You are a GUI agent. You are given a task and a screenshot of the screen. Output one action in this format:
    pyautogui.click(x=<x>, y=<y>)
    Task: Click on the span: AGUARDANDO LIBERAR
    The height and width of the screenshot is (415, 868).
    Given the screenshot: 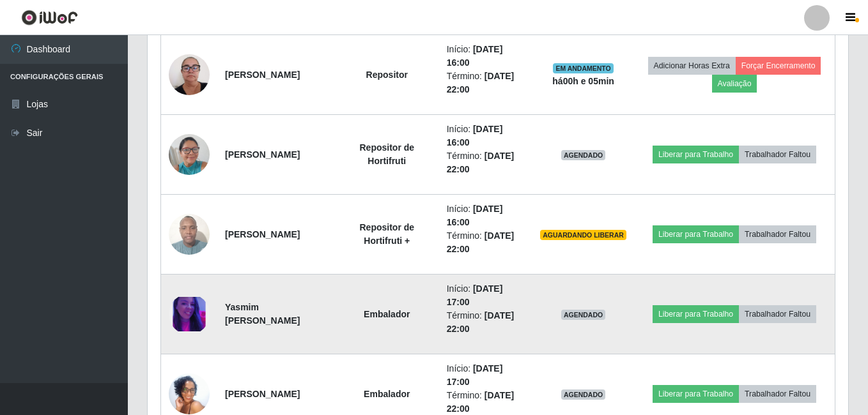 What is the action you would take?
    pyautogui.click(x=583, y=235)
    